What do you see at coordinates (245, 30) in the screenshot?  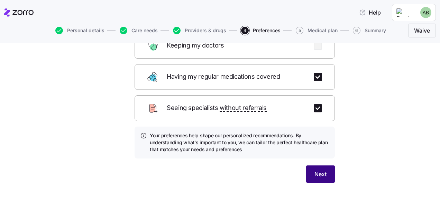 I see `span: 4` at bounding box center [245, 30].